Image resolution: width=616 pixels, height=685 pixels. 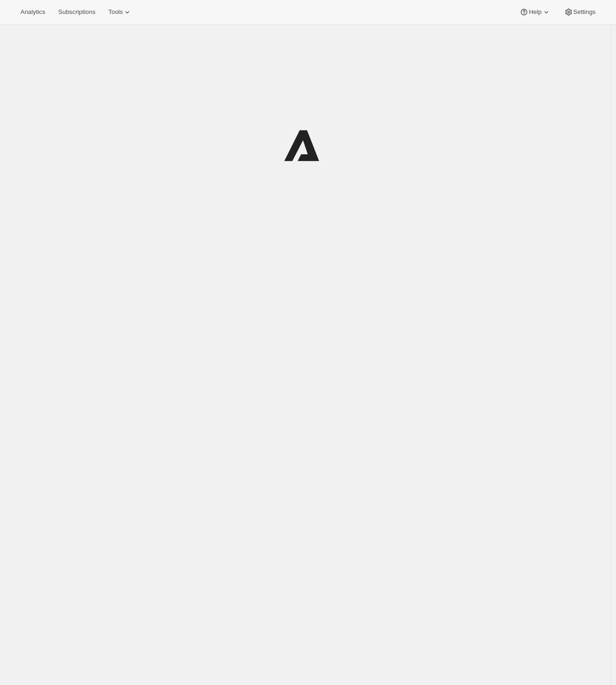 I want to click on button: Analytics, so click(x=33, y=12).